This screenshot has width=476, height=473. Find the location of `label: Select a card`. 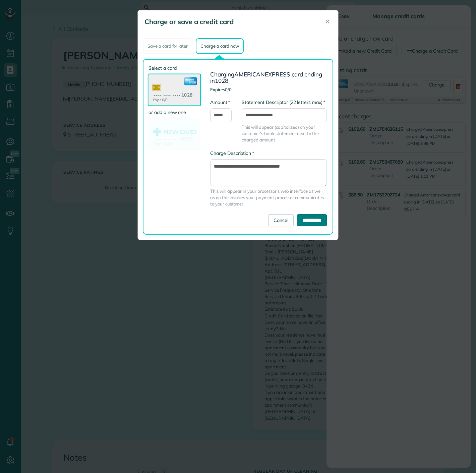

label: Select a card is located at coordinates (174, 68).